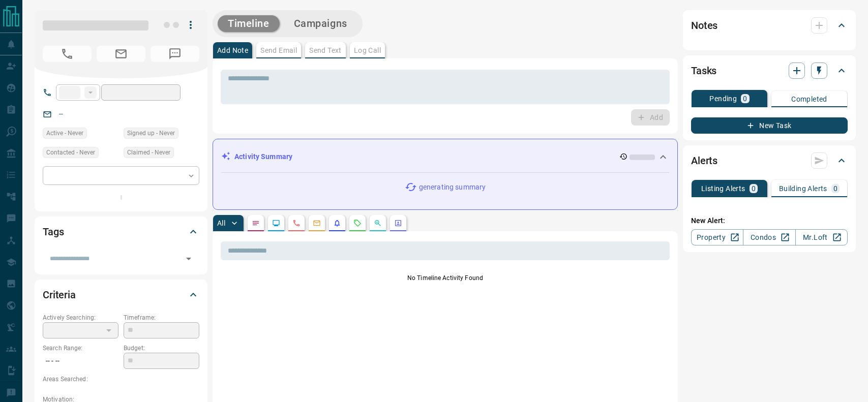 The image size is (868, 402). What do you see at coordinates (80, 317) in the screenshot?
I see `p: Actively Searching:` at bounding box center [80, 317].